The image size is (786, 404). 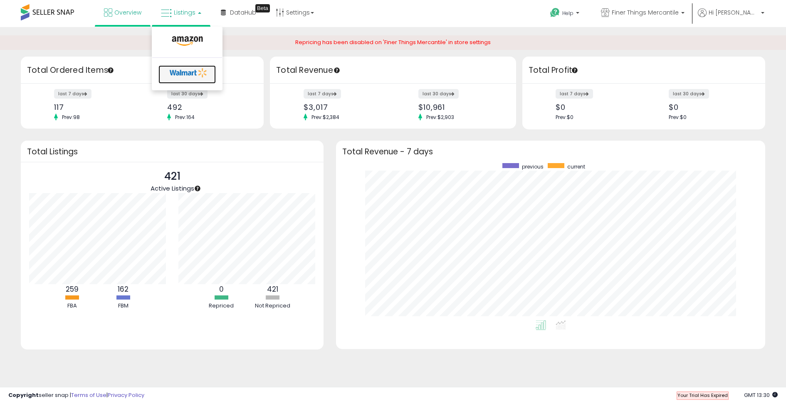 I want to click on span: Overview, so click(x=128, y=12).